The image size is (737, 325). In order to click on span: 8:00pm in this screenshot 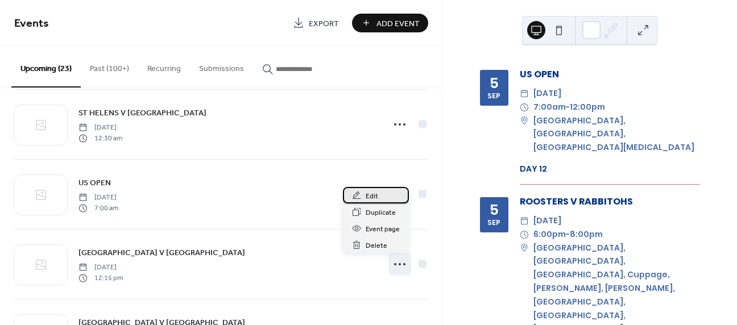, I will do `click(586, 235)`.